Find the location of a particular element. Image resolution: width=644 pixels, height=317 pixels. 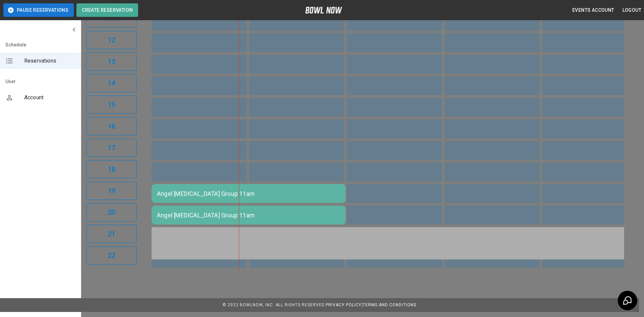

button: Events Account is located at coordinates (593, 10).